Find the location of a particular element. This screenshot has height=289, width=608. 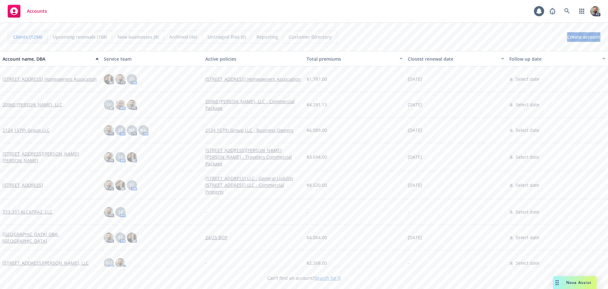

a: Report a Bug is located at coordinates (552, 11).